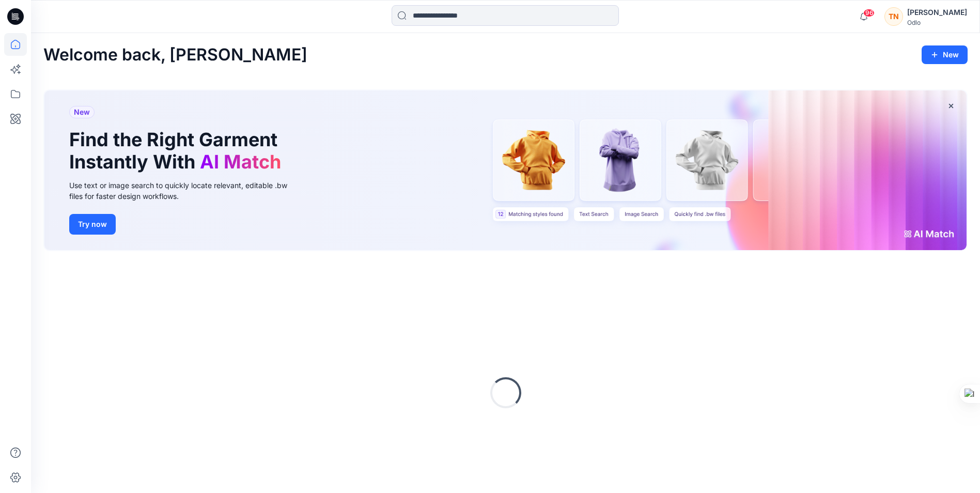  I want to click on span: New, so click(81, 112).